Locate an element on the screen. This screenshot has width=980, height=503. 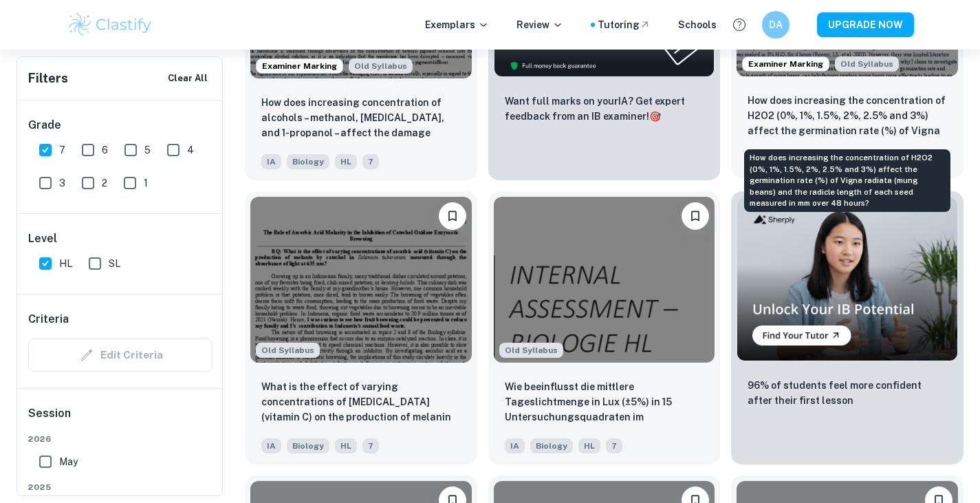
span: 5 is located at coordinates (147, 150).